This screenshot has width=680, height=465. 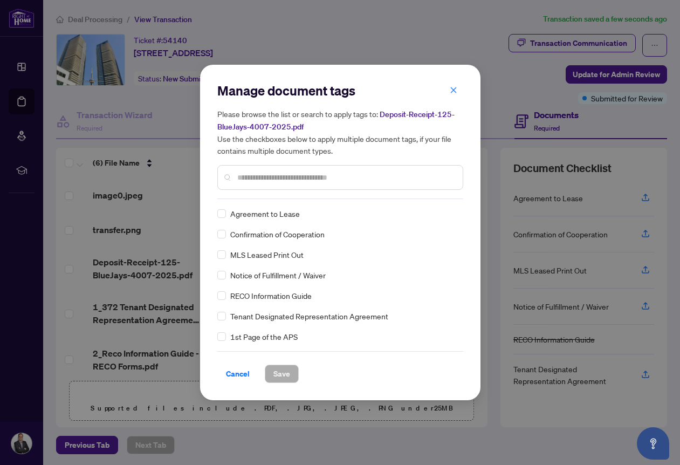 I want to click on span: Agreement to Lease, so click(x=265, y=213).